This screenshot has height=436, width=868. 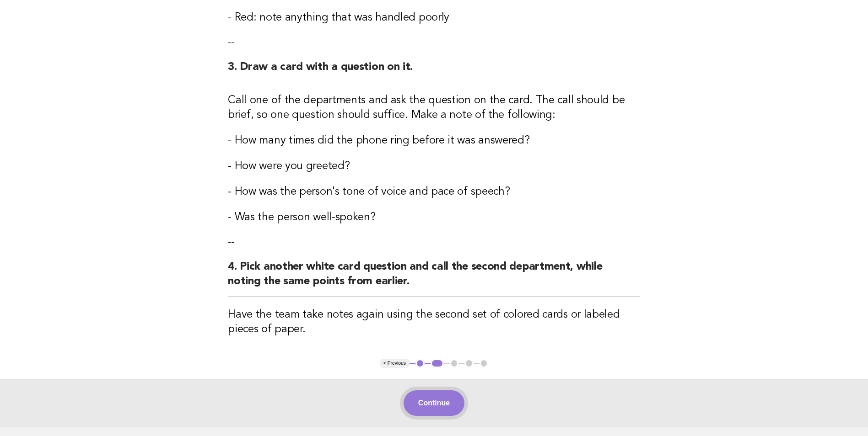 What do you see at coordinates (433, 192) in the screenshot?
I see `h3: - How was the person's tone of voice and pace of speech?` at bounding box center [433, 192].